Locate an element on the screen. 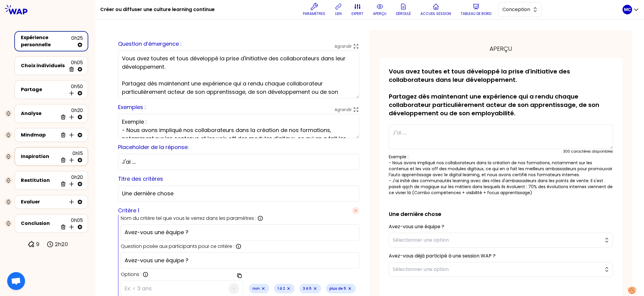 Image resolution: width=644 pixels, height=296 pixels. div: 0h25 is located at coordinates (77, 41).